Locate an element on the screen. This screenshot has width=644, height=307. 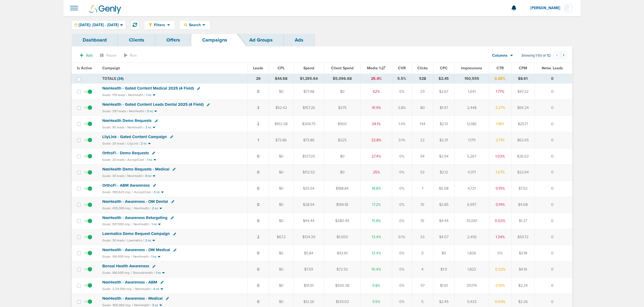
span: Leads is located at coordinates (258, 68).